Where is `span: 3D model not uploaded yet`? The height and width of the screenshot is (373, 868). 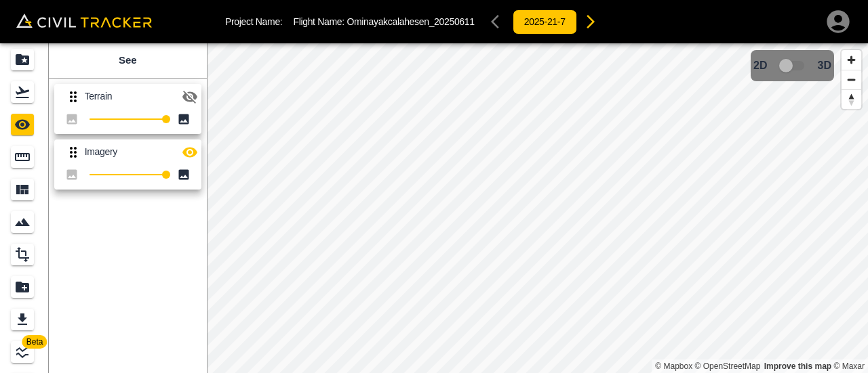 span: 3D model not uploaded yet is located at coordinates (793, 66).